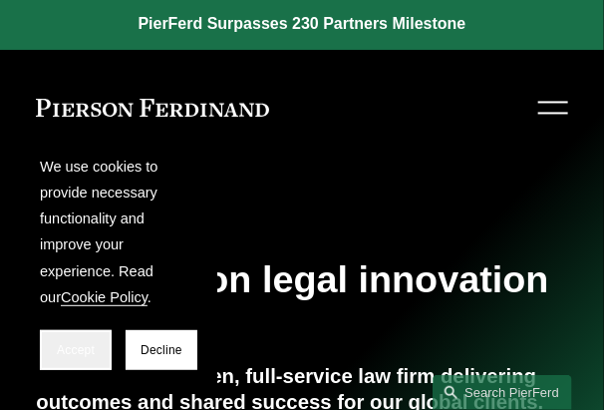 This screenshot has width=604, height=410. What do you see at coordinates (301, 279) in the screenshot?
I see `h1: Founded on legal innovation` at bounding box center [301, 279].